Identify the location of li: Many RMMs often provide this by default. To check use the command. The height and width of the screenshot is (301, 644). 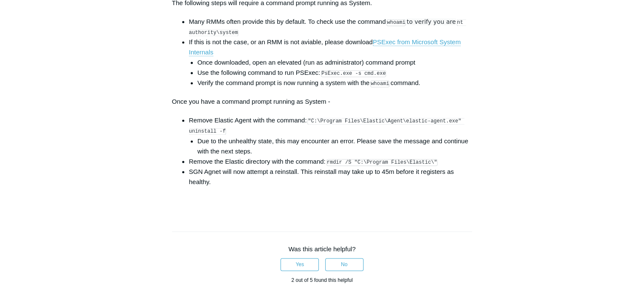
(331, 27).